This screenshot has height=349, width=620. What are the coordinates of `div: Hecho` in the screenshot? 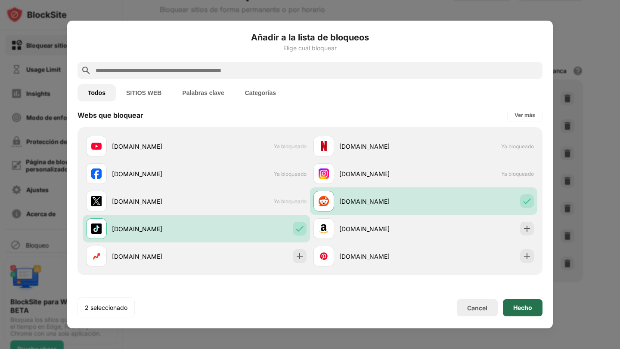 It's located at (522, 308).